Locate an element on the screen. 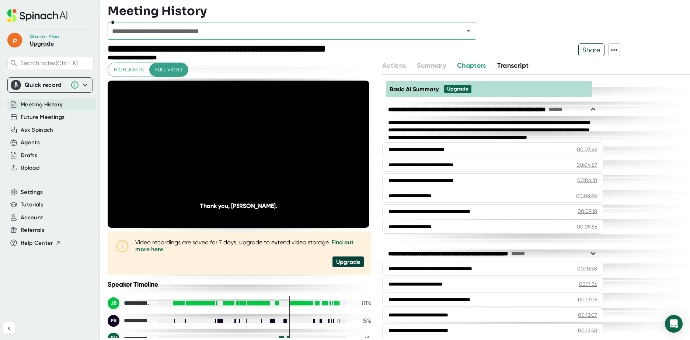 The width and height of the screenshot is (690, 340). button: Transcript is located at coordinates (513, 66).